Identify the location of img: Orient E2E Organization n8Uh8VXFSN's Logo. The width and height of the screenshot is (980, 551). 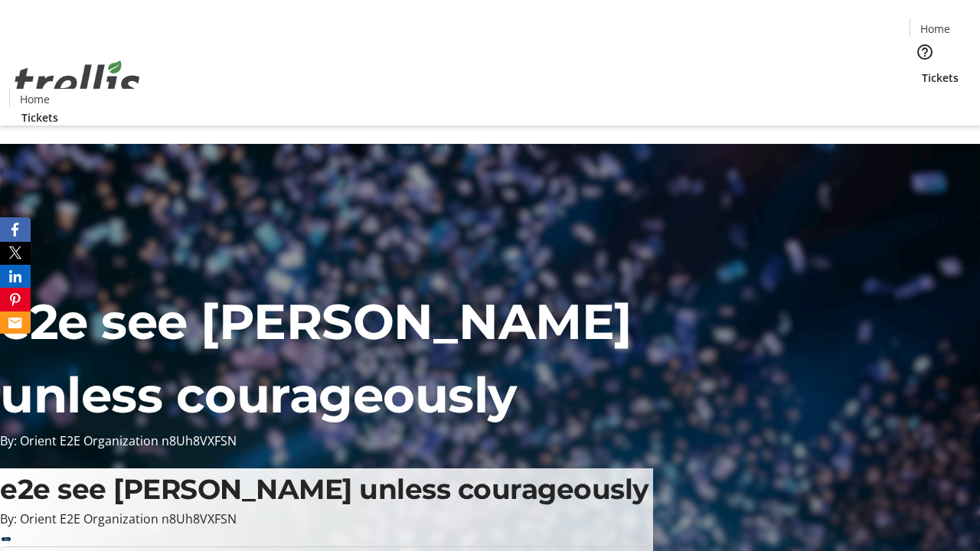
(77, 82).